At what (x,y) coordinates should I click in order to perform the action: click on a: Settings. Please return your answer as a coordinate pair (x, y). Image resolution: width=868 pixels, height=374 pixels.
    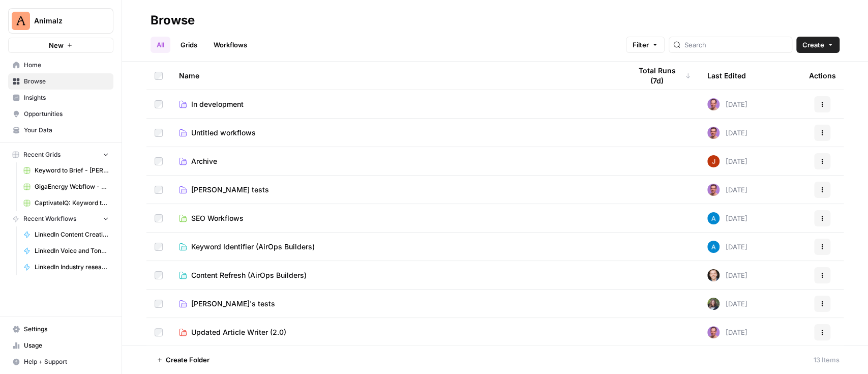
    Looking at the image, I should click on (61, 330).